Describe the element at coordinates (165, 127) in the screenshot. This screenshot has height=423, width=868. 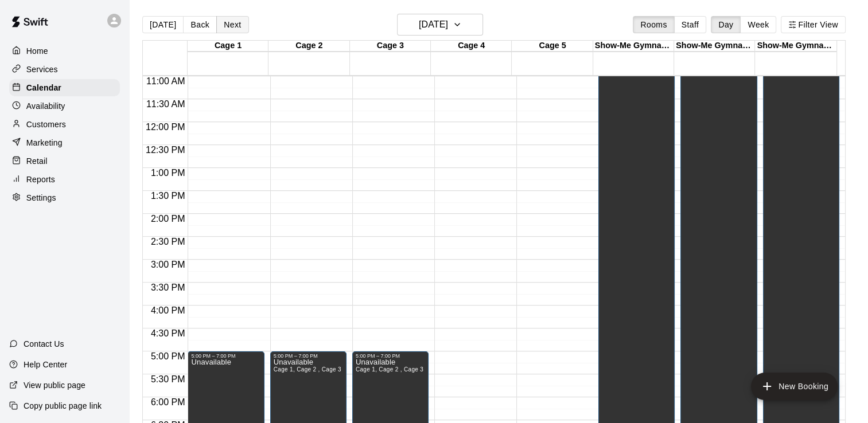
I see `span: 12:00 PM` at that location.